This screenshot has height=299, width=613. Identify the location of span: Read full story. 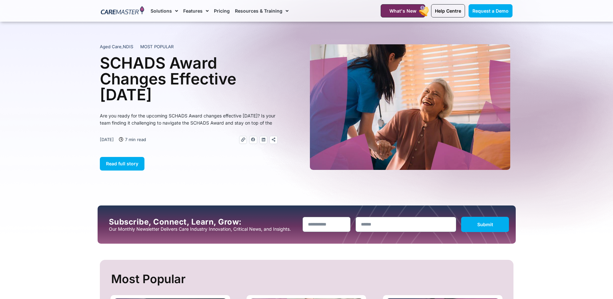
(122, 163).